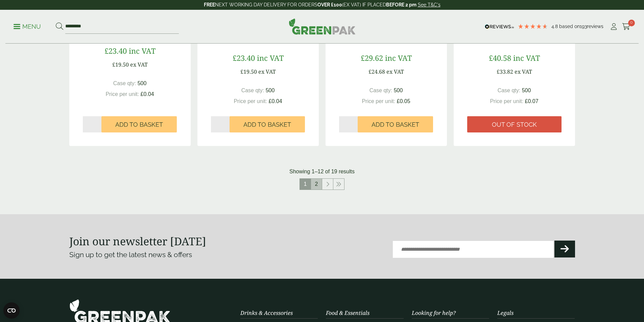  I want to click on span: Based on, so click(569, 26).